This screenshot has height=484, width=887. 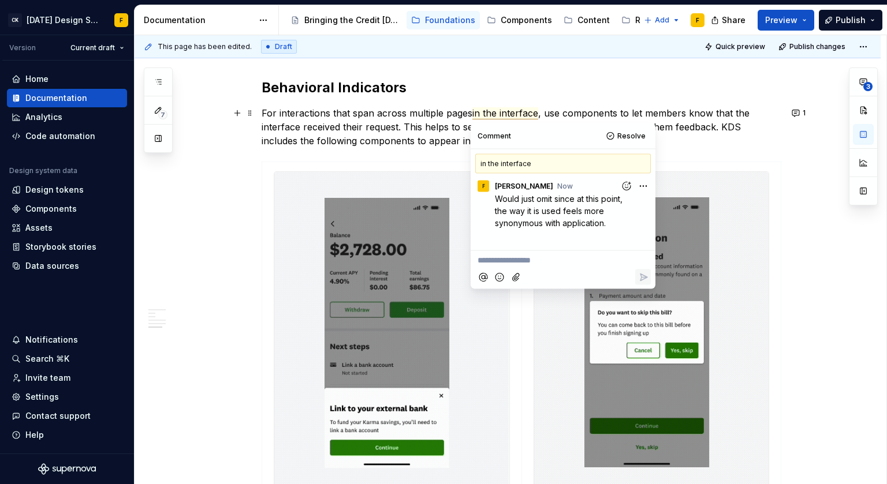 I want to click on span: 1, so click(x=803, y=113).